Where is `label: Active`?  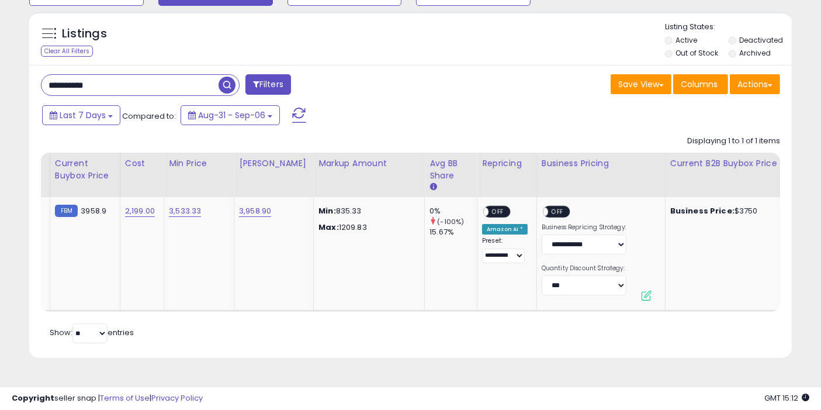 label: Active is located at coordinates (687, 40).